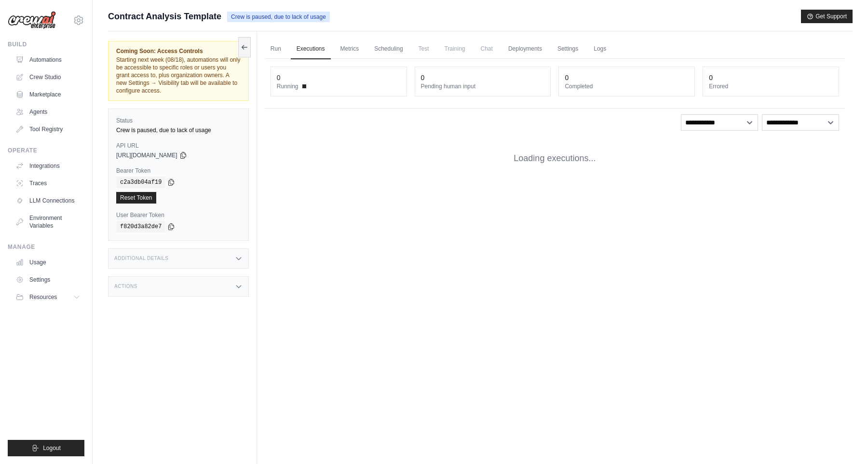 This screenshot has height=464, width=868. I want to click on dt: Errored, so click(771, 86).